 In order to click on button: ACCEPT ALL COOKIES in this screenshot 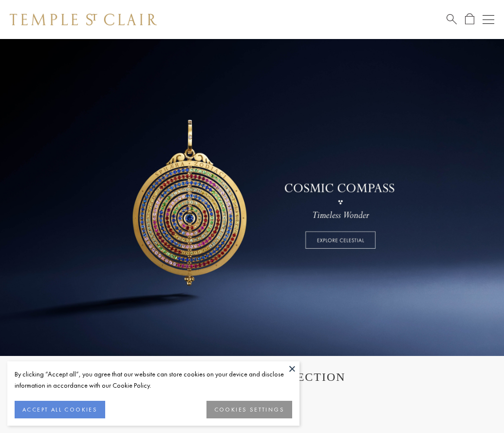, I will do `click(60, 409)`.